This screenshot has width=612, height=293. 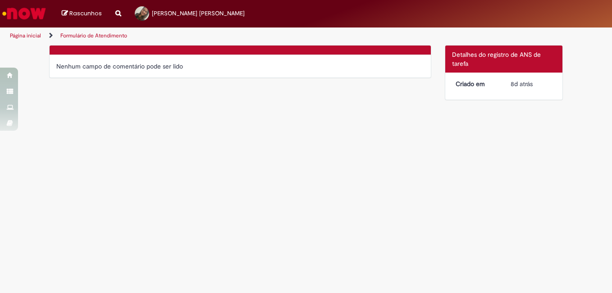 What do you see at coordinates (521, 84) in the screenshot?
I see `time: 21/08/2025 18:45:45` at bounding box center [521, 84].